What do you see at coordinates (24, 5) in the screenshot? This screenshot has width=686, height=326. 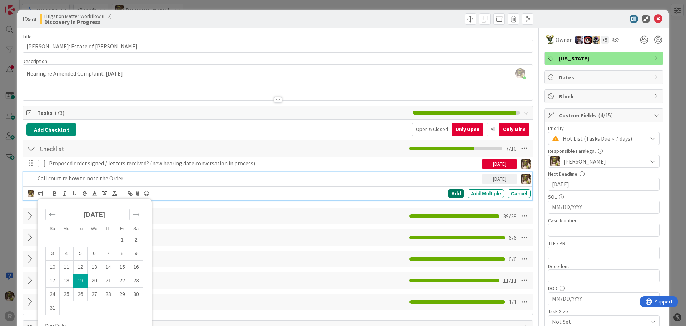 I see `span: Support` at bounding box center [24, 5].